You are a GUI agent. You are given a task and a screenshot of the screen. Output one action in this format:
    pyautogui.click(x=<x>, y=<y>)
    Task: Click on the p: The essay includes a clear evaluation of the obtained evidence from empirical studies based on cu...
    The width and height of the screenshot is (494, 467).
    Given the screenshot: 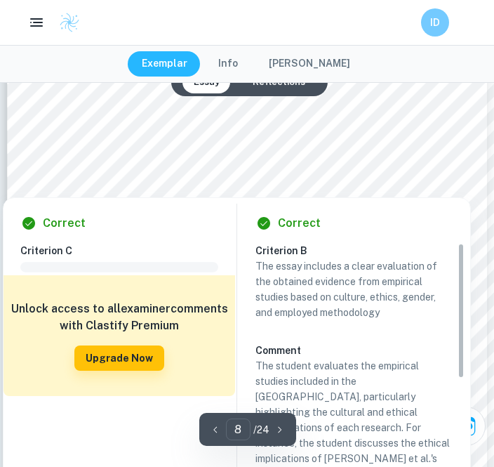 What is the action you would take?
    pyautogui.click(x=355, y=289)
    